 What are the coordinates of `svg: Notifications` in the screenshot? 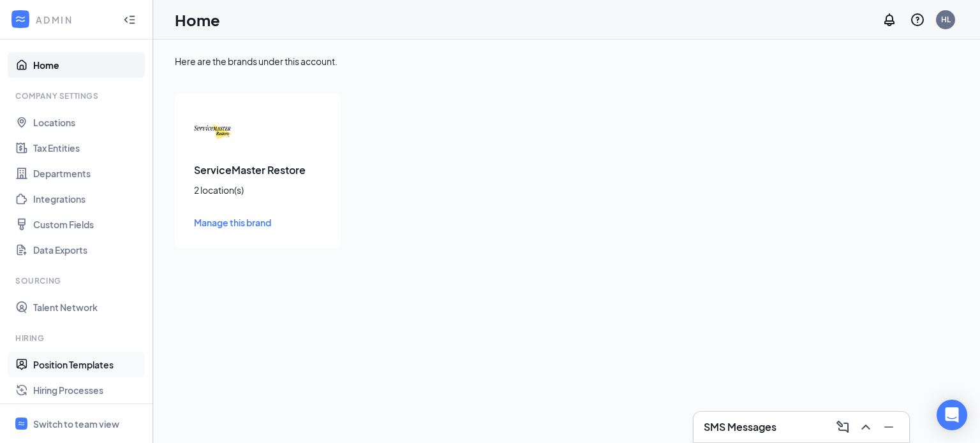 It's located at (889, 20).